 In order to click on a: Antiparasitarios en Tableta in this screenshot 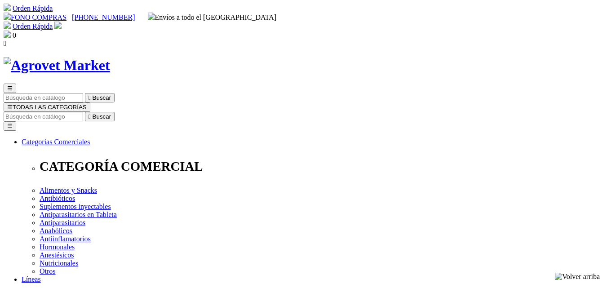, I will do `click(78, 214)`.